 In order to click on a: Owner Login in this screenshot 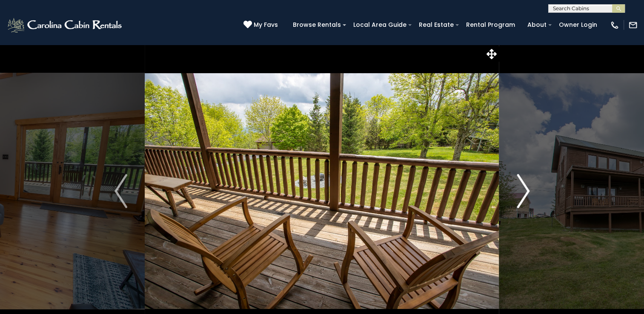, I will do `click(578, 25)`.